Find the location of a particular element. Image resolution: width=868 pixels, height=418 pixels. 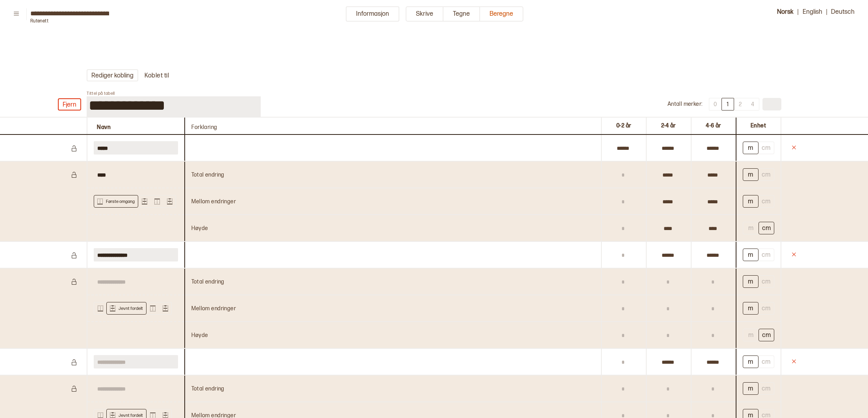

div: 2-4 år is located at coordinates (668, 126).